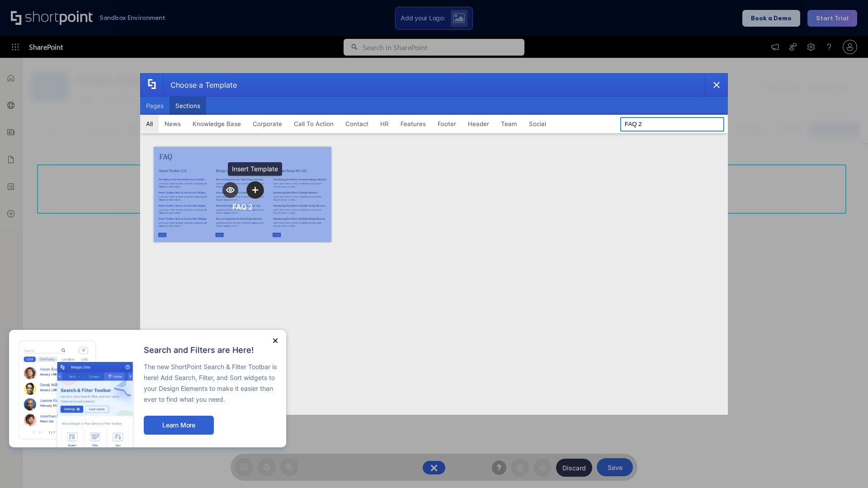  What do you see at coordinates (155, 106) in the screenshot?
I see `button: Pages` at bounding box center [155, 106].